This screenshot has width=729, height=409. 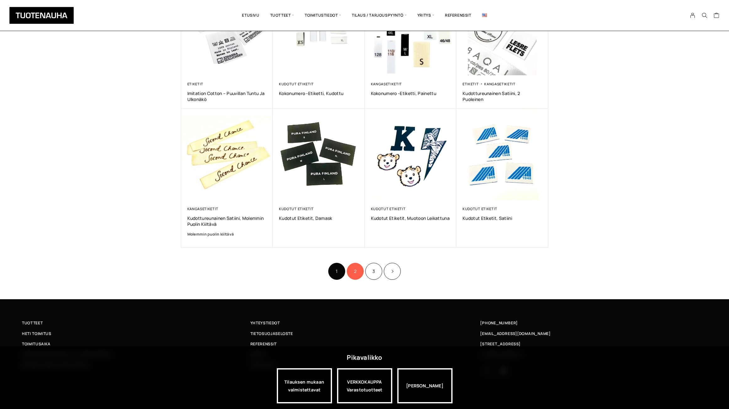 What do you see at coordinates (136, 323) in the screenshot?
I see `a: Tuotteet` at bounding box center [136, 323].